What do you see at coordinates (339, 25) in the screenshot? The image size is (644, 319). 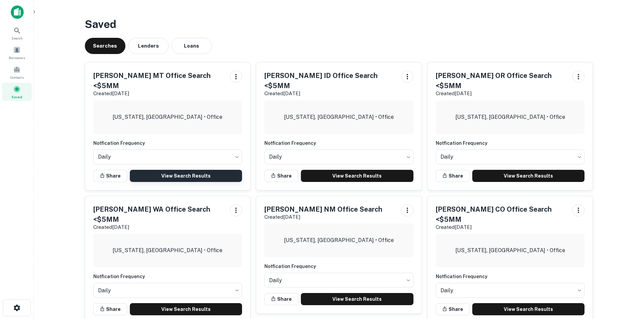 I see `h3: Saved` at bounding box center [339, 25].